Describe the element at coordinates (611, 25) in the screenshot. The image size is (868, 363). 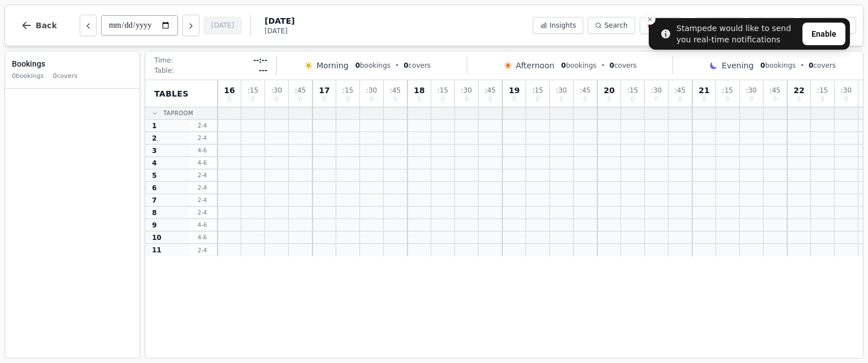
I see `button: Search` at that location.